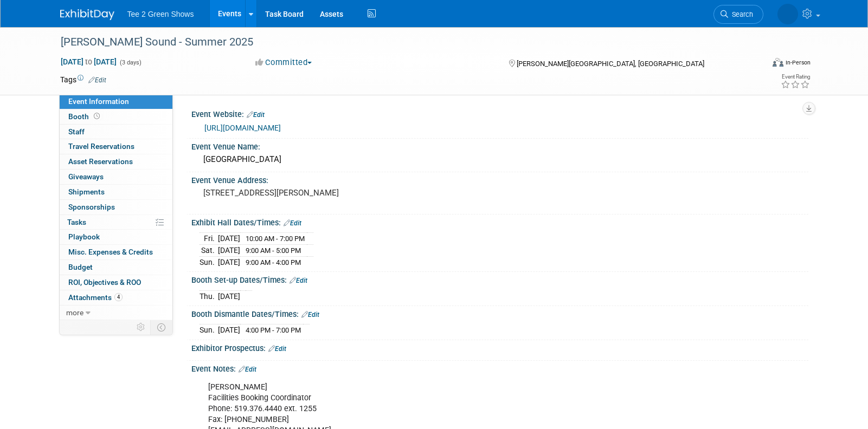 Image resolution: width=868 pixels, height=429 pixels. I want to click on div: Booth Set-up Dates/Times:, so click(500, 279).